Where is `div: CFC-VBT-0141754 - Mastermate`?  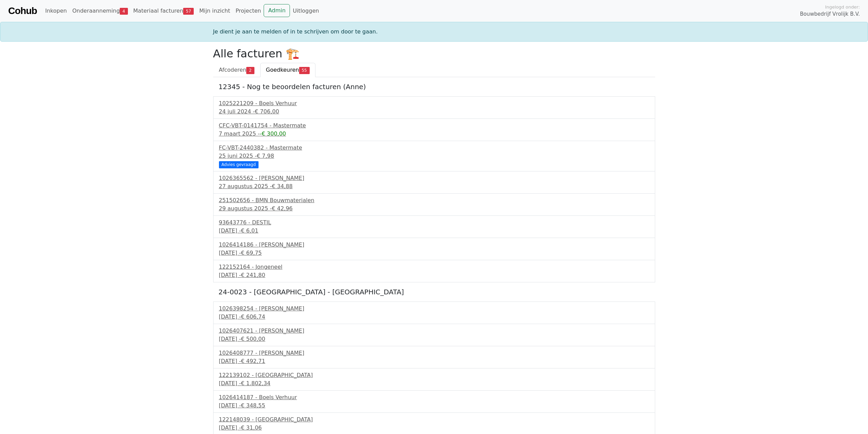 div: CFC-VBT-0141754 - Mastermate is located at coordinates (434, 126).